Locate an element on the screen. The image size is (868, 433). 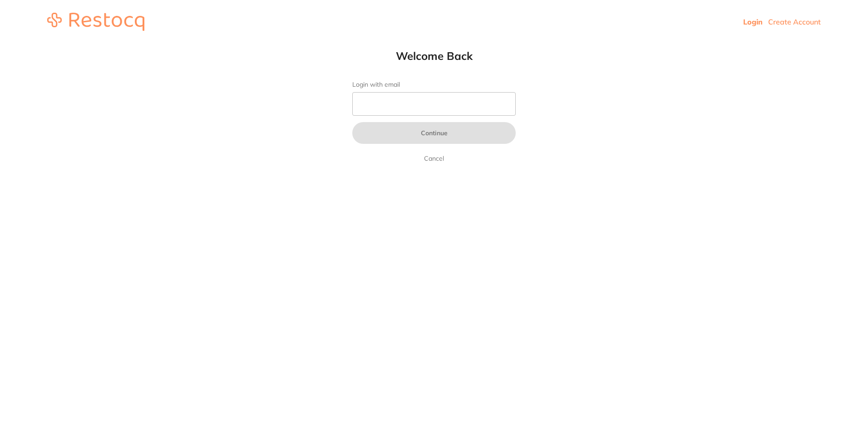
a: Create Account is located at coordinates (794, 22).